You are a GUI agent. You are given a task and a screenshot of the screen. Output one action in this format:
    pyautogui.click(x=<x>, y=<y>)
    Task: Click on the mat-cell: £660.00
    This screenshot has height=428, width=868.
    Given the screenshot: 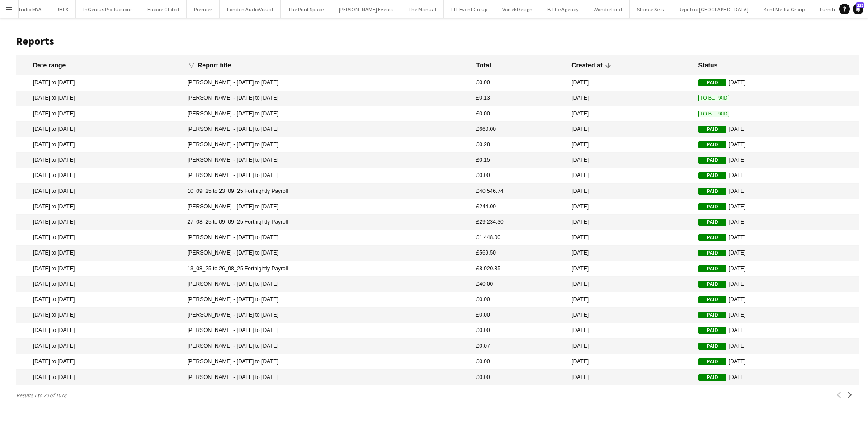 What is the action you would take?
    pyautogui.click(x=519, y=129)
    